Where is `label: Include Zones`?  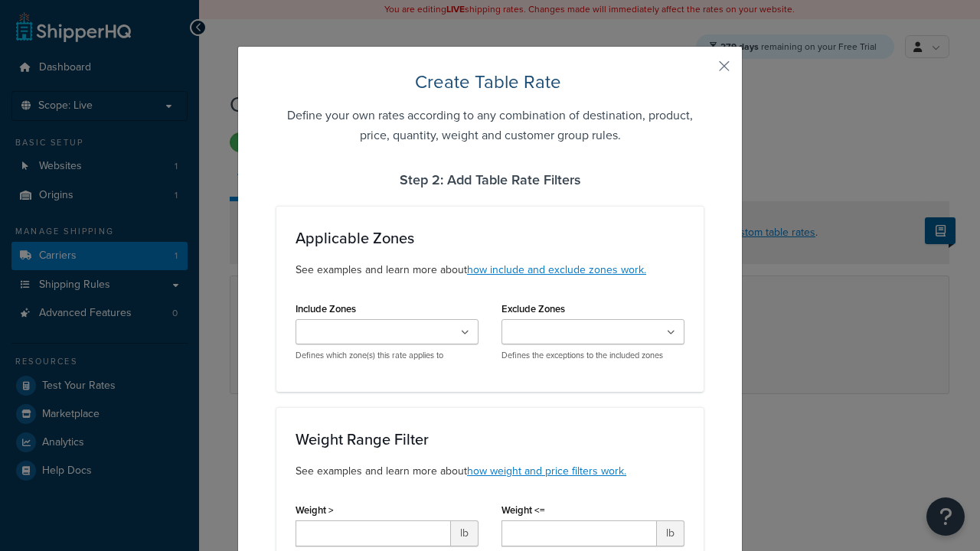
label: Include Zones is located at coordinates (325, 308).